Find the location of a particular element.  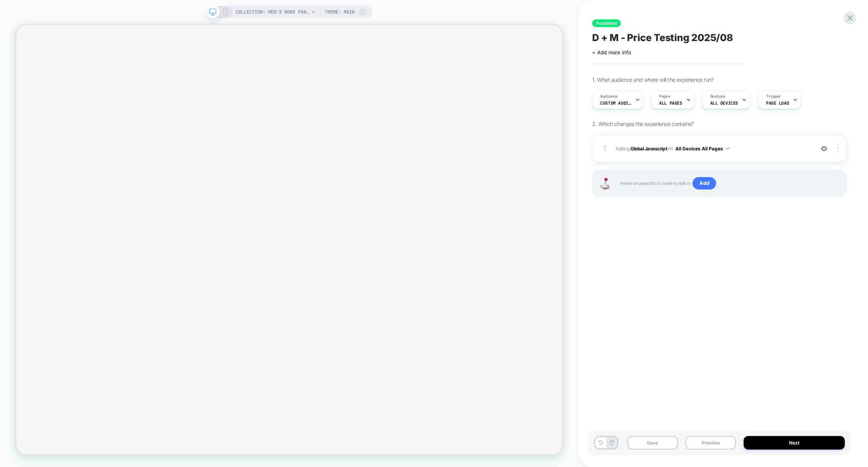

img: crossed eye is located at coordinates (824, 148).